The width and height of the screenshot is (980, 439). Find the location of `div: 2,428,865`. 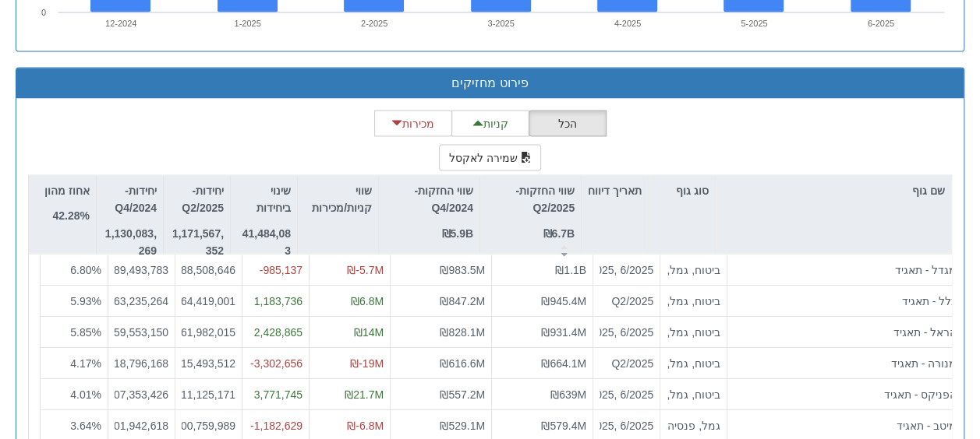

div: 2,428,865 is located at coordinates (275, 331).